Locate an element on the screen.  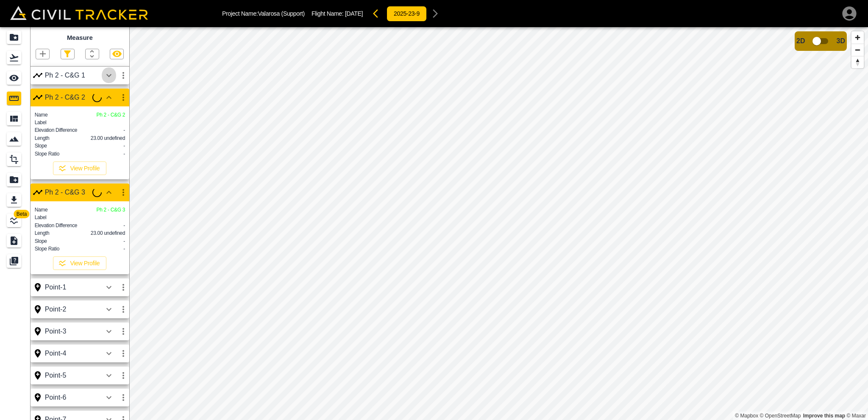
canvas: Map is located at coordinates (498, 223).